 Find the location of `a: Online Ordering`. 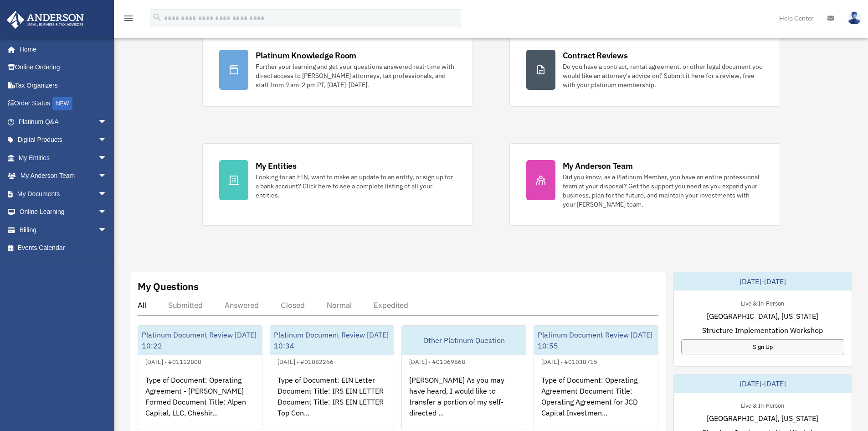

a: Online Ordering is located at coordinates (63, 67).